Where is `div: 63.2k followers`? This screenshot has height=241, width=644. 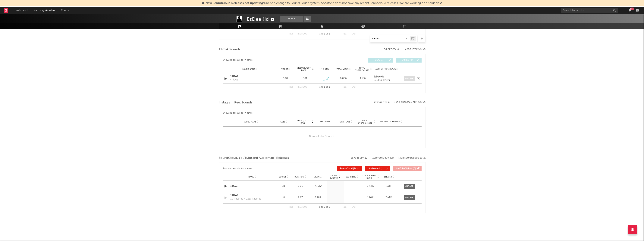 div: 63.2k followers is located at coordinates (387, 80).